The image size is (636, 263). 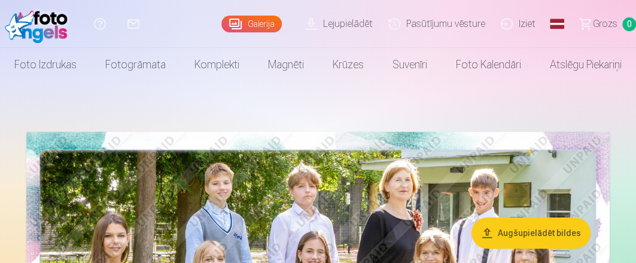 I want to click on button: Augšupielādēt bildes, so click(x=531, y=233).